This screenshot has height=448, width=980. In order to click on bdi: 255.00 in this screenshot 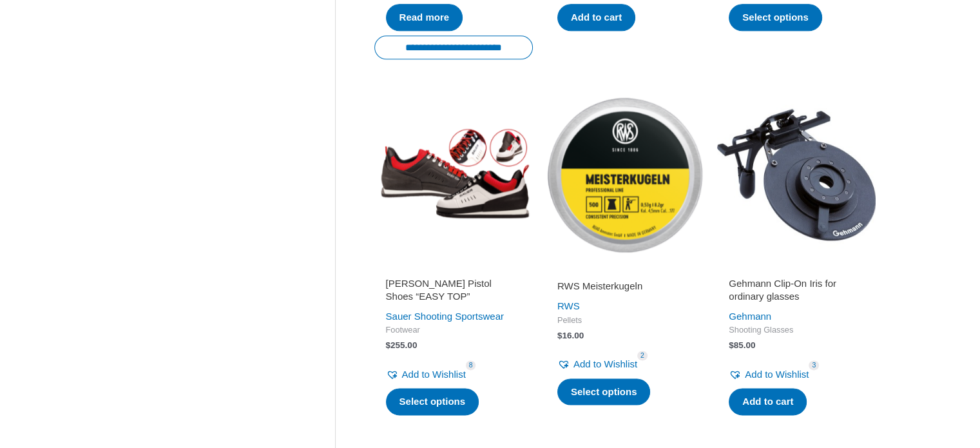, I will do `click(402, 345)`.